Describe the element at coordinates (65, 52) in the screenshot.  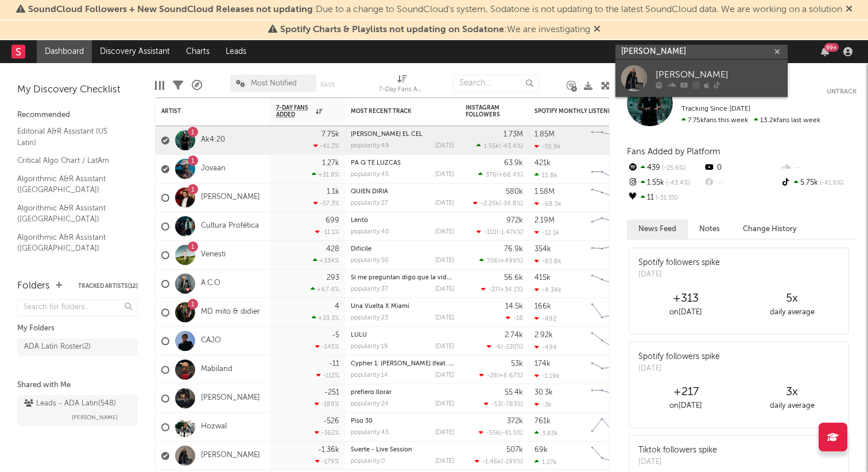
I see `a: Dashboard` at that location.